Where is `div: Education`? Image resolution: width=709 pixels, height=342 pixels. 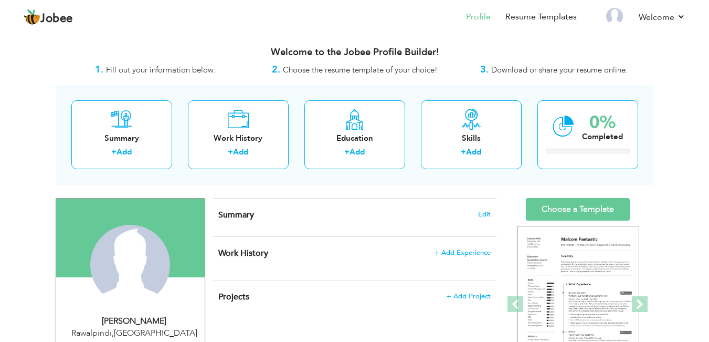 div: Education is located at coordinates (355, 138).